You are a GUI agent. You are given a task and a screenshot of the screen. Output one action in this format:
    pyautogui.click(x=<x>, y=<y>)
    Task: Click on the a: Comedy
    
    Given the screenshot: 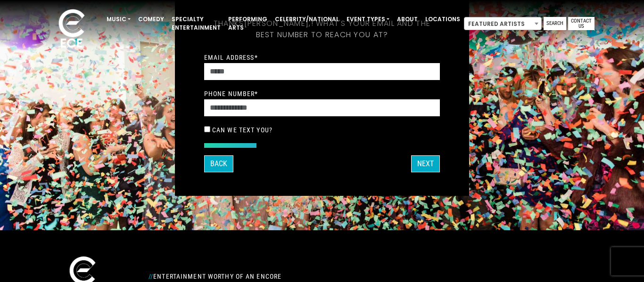 What is the action you would take?
    pyautogui.click(x=151, y=19)
    